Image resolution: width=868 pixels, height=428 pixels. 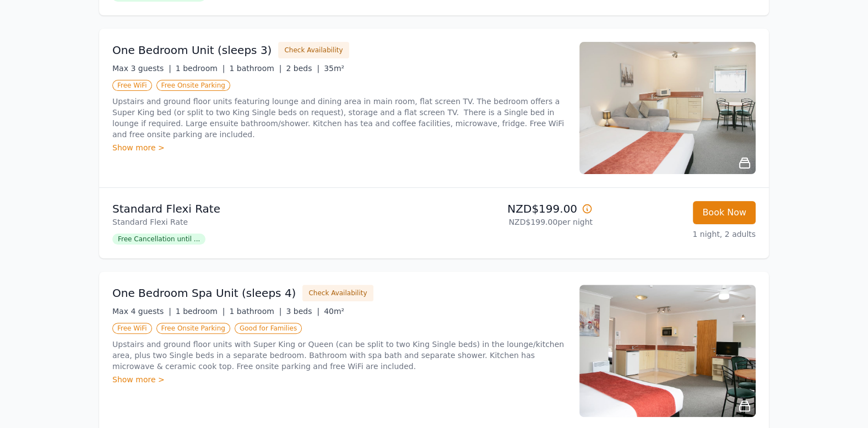 I want to click on p: NZD$199.00, so click(x=515, y=209).